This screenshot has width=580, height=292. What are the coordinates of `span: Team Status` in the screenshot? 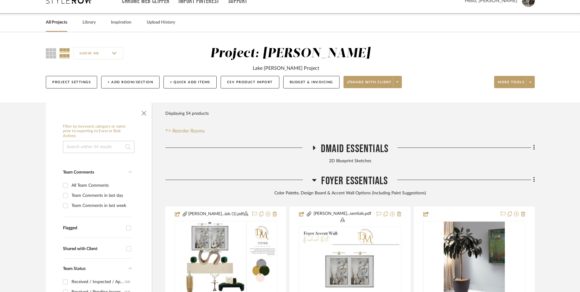 It's located at (74, 268).